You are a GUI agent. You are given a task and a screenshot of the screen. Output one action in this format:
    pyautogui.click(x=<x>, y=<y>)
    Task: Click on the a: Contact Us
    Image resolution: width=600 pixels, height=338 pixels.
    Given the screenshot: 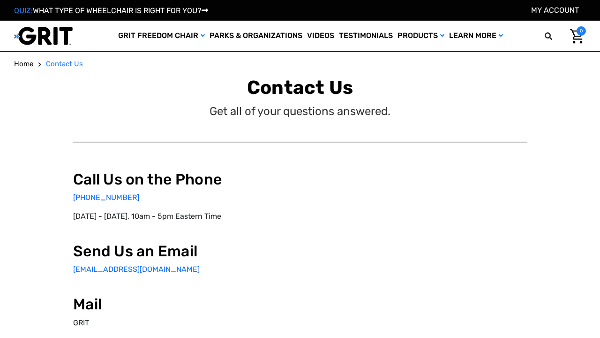 What is the action you would take?
    pyautogui.click(x=64, y=64)
    